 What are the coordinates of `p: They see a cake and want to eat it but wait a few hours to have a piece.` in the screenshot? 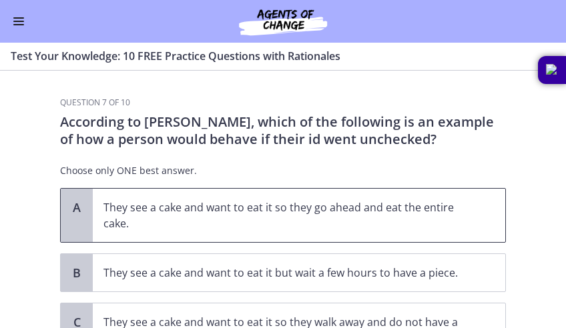 It's located at (285, 273).